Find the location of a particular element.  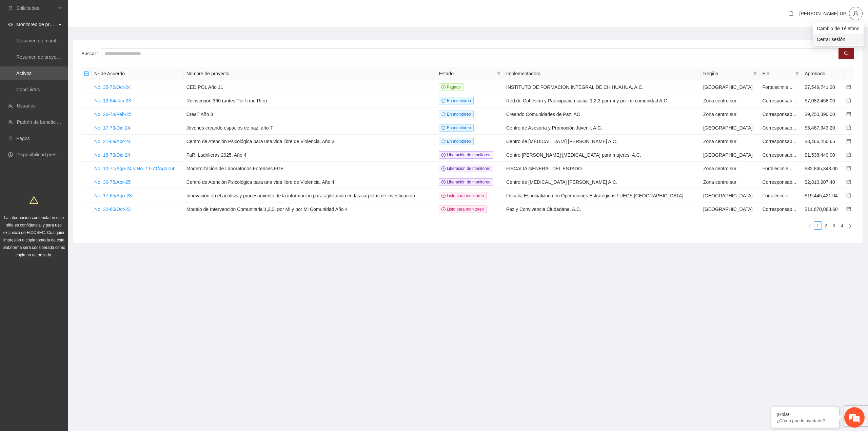

a: 3 is located at coordinates (834, 225).